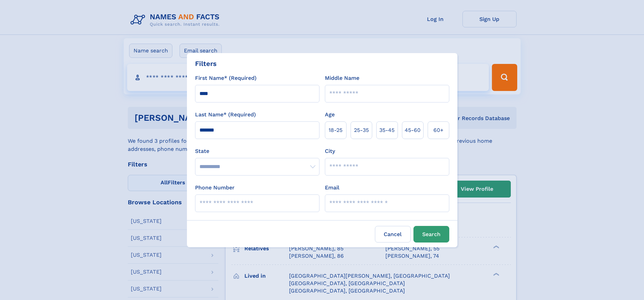 This screenshot has width=644, height=300. What do you see at coordinates (257, 151) in the screenshot?
I see `label: State` at bounding box center [257, 151].